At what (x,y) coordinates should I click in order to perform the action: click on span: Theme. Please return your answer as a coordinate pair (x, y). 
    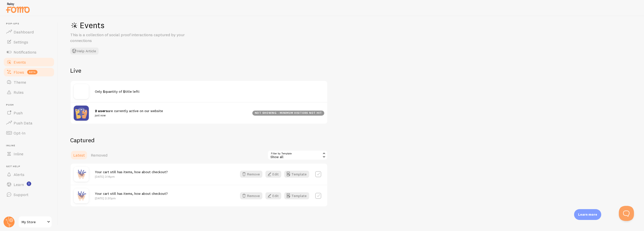
    Looking at the image, I should click on (20, 82).